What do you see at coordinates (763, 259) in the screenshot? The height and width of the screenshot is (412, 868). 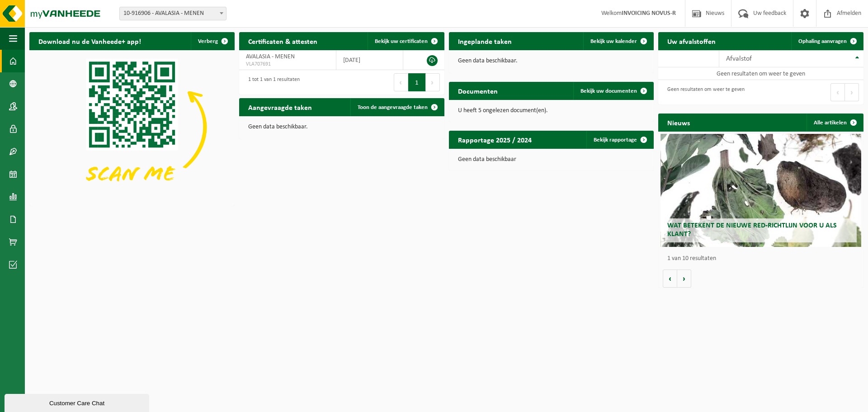 I see `p: 1 van 10 resultaten` at bounding box center [763, 259].